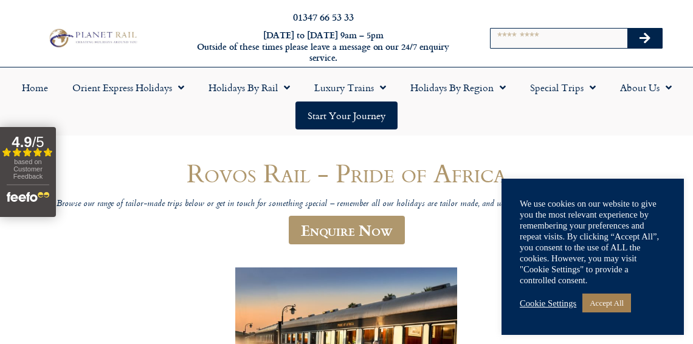 The width and height of the screenshot is (693, 344). What do you see at coordinates (323, 16) in the screenshot?
I see `a: 01347 66 53 33` at bounding box center [323, 16].